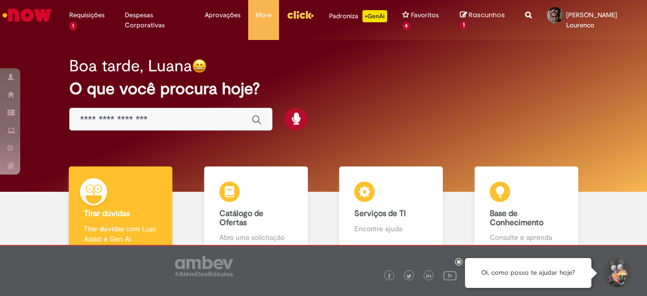 This screenshot has height=296, width=647. What do you see at coordinates (241, 218) in the screenshot?
I see `b: Catálogo de Ofertas` at bounding box center [241, 218].